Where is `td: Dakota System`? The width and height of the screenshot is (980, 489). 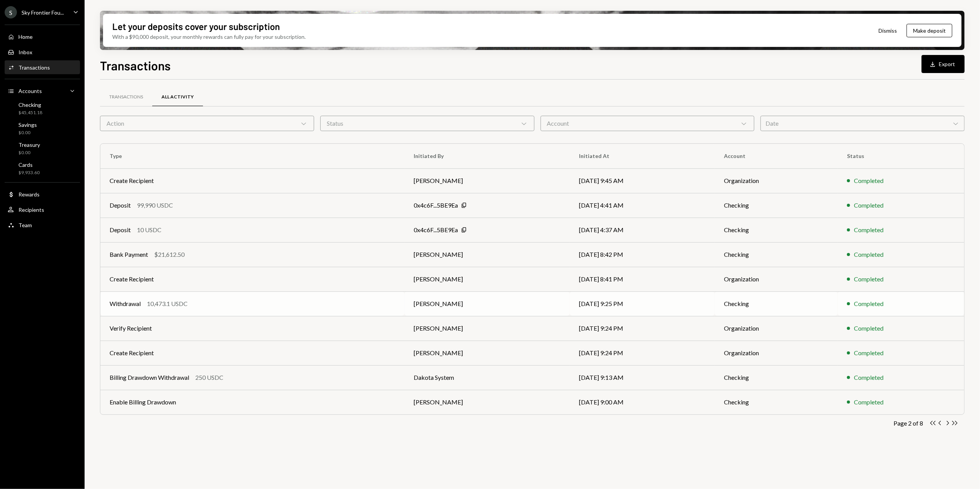
td: Dakota System is located at coordinates (487, 377).